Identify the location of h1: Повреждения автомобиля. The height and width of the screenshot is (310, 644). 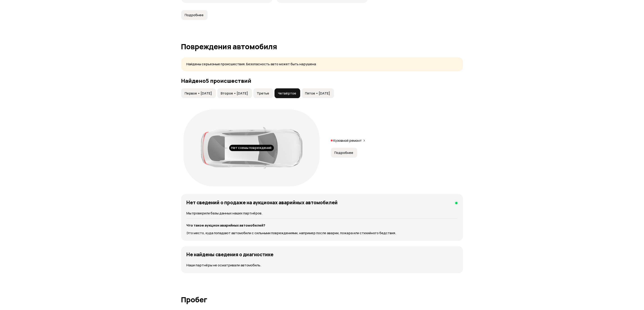
(322, 47).